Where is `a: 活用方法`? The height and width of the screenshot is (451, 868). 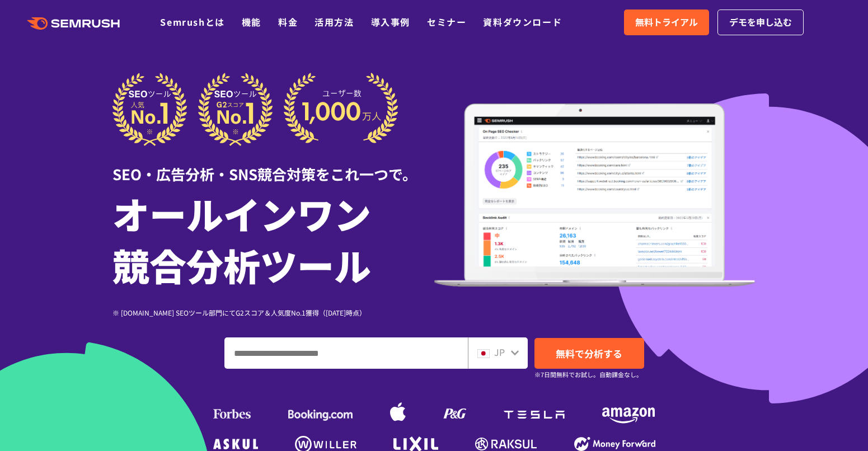 a: 活用方法 is located at coordinates (334, 22).